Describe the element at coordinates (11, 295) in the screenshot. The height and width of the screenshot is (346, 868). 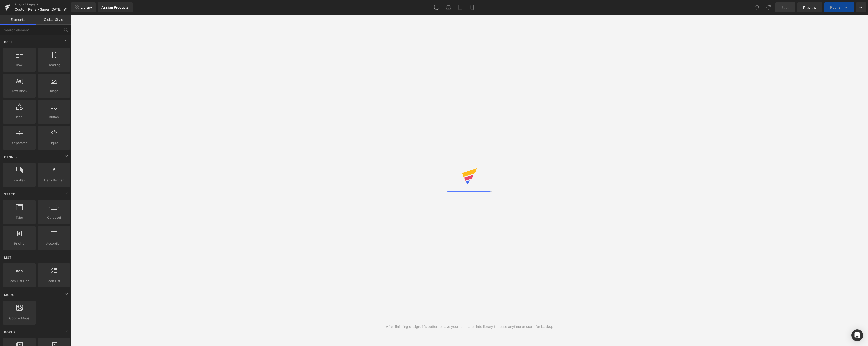
I see `span: Module` at that location.